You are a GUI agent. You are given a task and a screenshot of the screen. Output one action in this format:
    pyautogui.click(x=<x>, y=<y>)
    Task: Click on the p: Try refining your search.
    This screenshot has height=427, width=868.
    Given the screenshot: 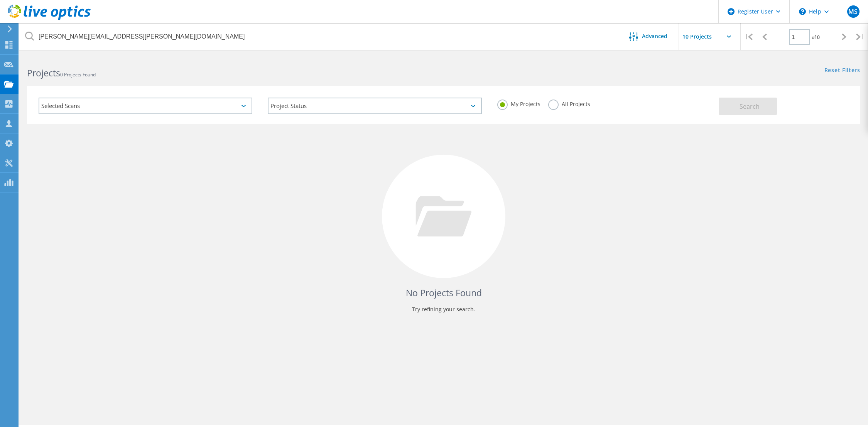 What is the action you would take?
    pyautogui.click(x=443, y=310)
    